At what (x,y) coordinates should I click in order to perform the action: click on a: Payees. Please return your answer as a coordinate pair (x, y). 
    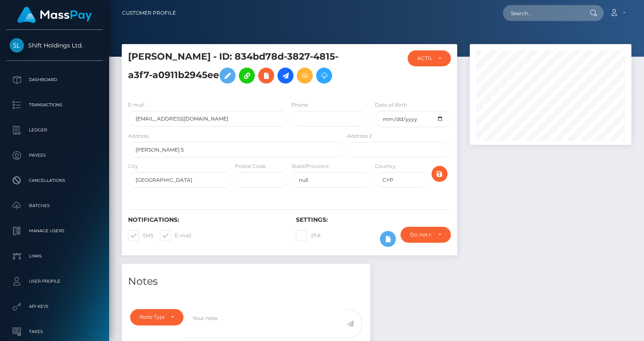
    Looking at the image, I should click on (55, 155).